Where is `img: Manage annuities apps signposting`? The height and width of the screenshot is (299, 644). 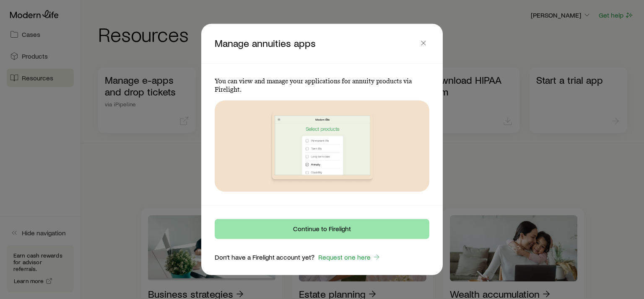
img: Manage annuities apps signposting is located at coordinates (322, 146).